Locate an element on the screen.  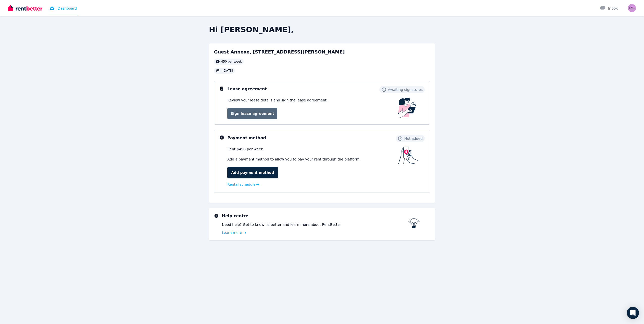
div: Open Intercom Messenger is located at coordinates (633, 313).